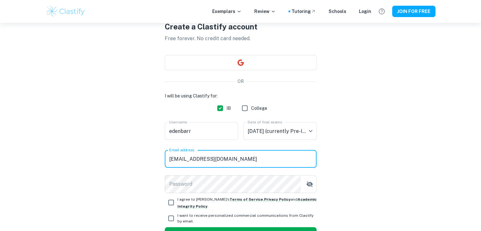 The height and width of the screenshot is (231, 481). I want to click on p: Free forever. No credit card needed., so click(241, 39).